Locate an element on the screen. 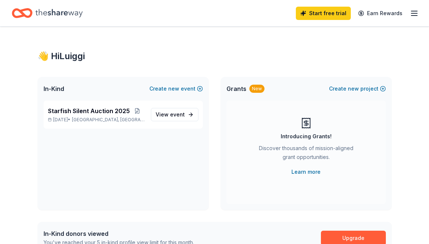  a: View event is located at coordinates (175, 114).